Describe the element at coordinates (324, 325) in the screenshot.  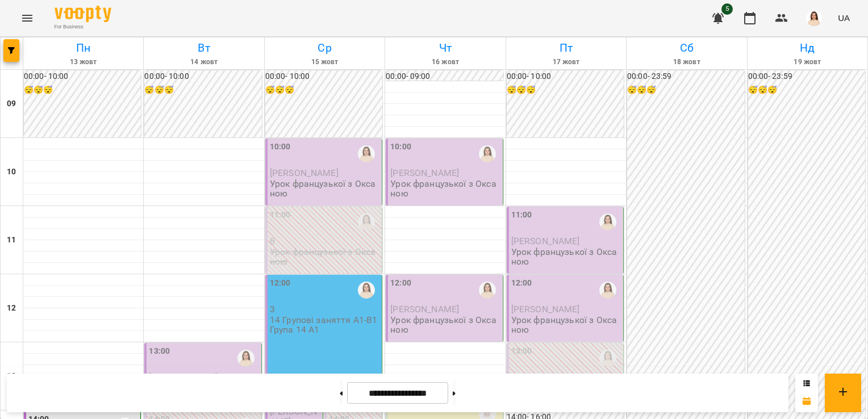
I see `p: 14 Групові заняття А1-В1 Група 14 А1` at that location.